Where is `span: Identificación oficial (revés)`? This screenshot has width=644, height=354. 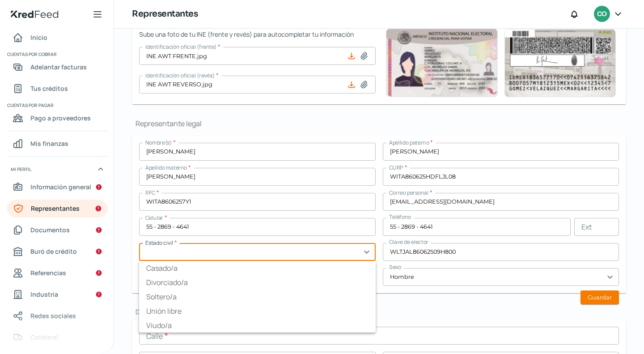
span: Identificación oficial (revés) is located at coordinates (180, 75).